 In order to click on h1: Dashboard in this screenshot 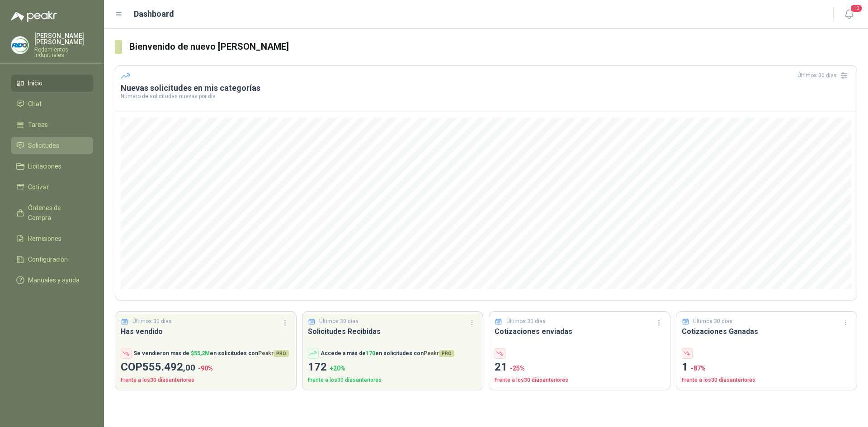, I will do `click(154, 14)`.